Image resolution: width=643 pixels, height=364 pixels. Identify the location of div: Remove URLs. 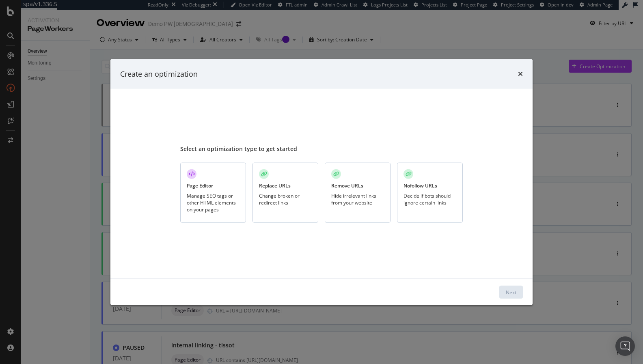
(347, 185).